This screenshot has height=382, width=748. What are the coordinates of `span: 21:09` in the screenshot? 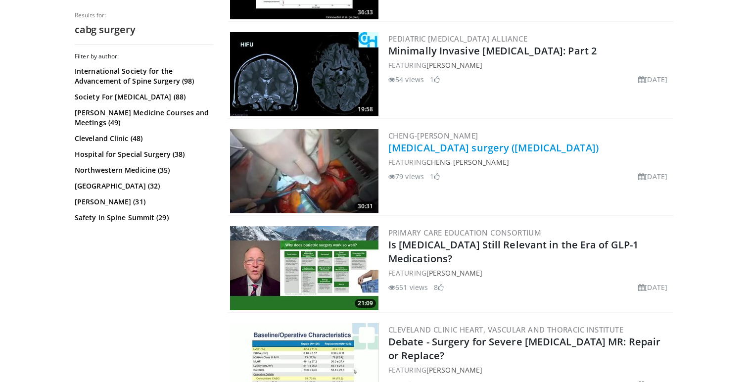 It's located at (365, 303).